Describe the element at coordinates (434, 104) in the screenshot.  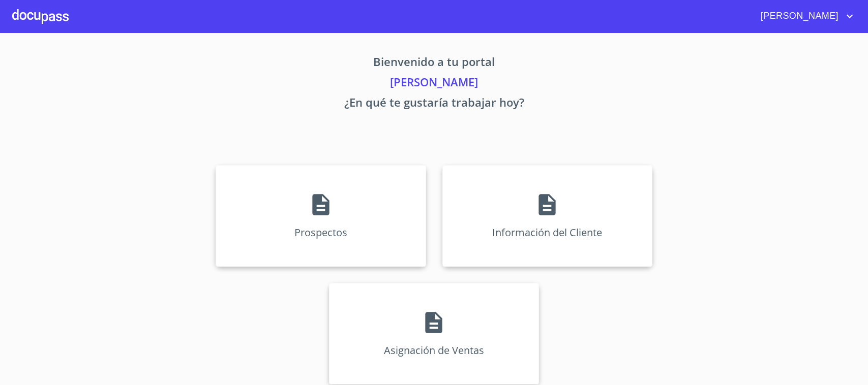
I see `p: ¿En qué te gustaría trabajar hoy?` at that location.